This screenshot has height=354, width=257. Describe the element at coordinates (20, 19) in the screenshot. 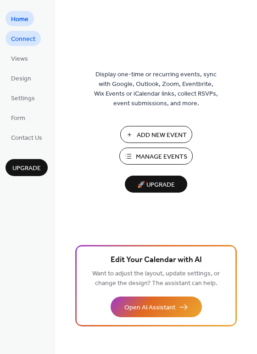

I see `span: Home` at that location.